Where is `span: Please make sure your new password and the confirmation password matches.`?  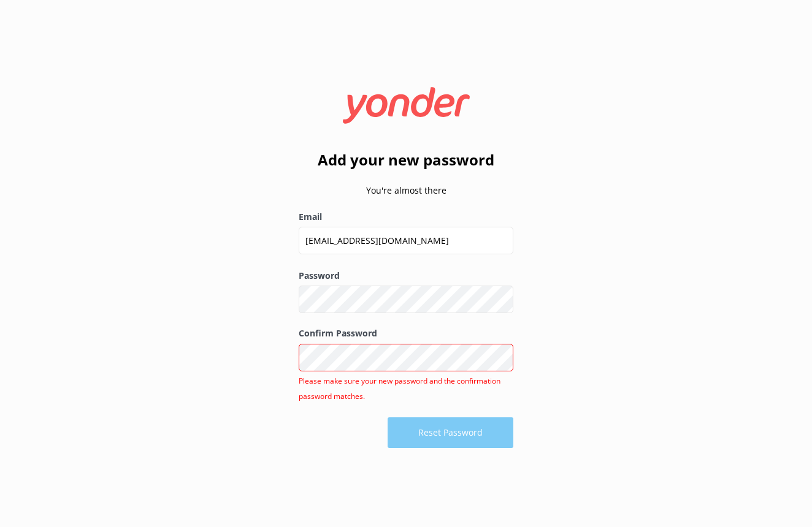
span: Please make sure your new password and the confirmation password matches. is located at coordinates (399, 389).